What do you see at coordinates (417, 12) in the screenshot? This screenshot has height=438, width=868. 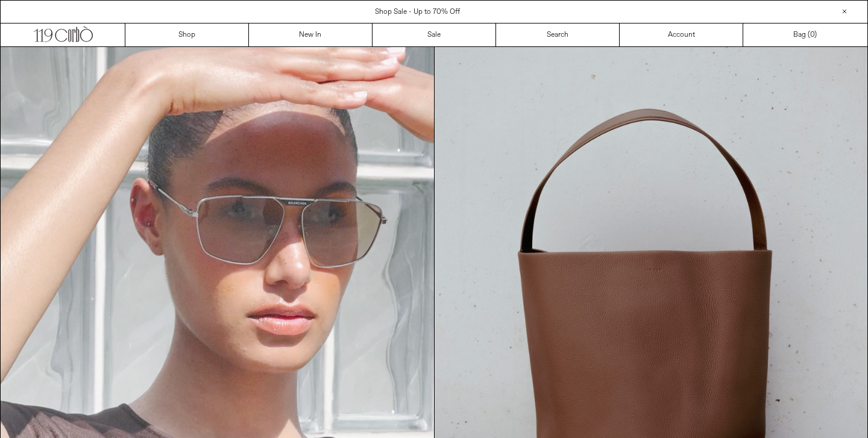 I see `a: Shop Sale - Up to 70% Off` at bounding box center [417, 12].